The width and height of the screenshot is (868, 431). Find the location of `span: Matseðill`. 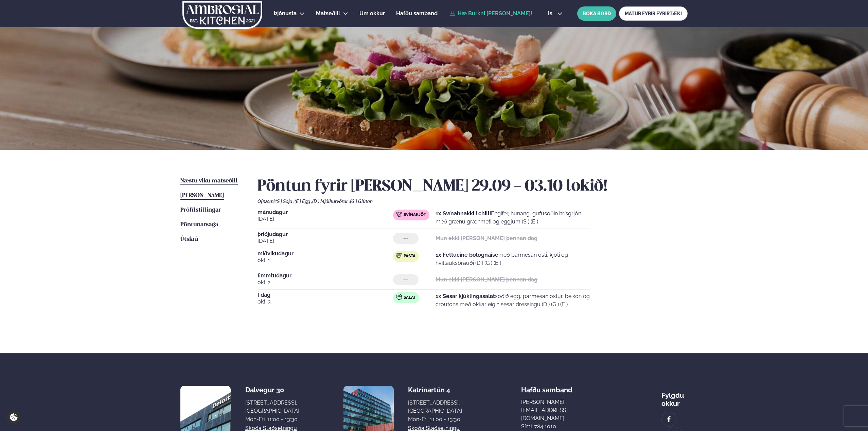

span: Matseðill is located at coordinates (328, 13).